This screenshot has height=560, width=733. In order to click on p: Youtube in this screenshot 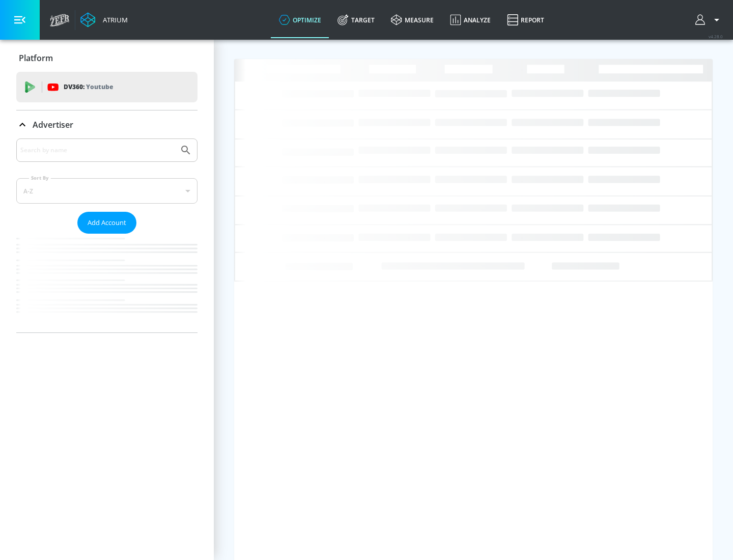, I will do `click(99, 86)`.